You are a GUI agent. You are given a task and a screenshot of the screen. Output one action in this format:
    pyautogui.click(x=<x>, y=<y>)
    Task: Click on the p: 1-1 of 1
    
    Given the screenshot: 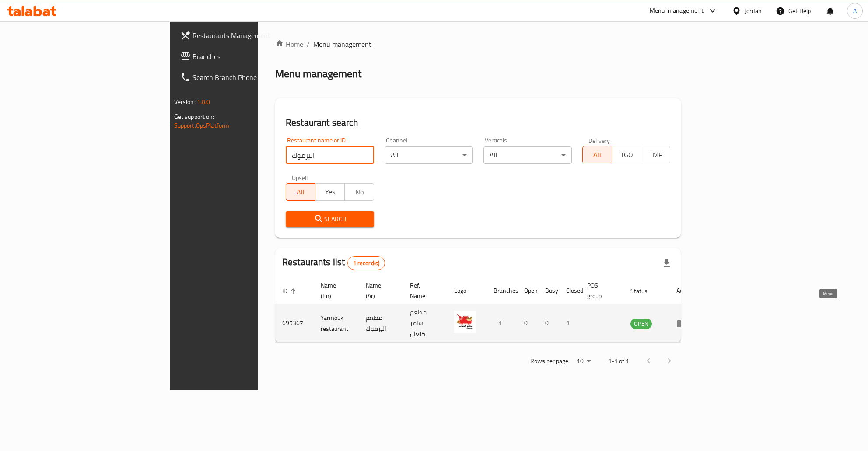 What is the action you would take?
    pyautogui.click(x=618, y=361)
    